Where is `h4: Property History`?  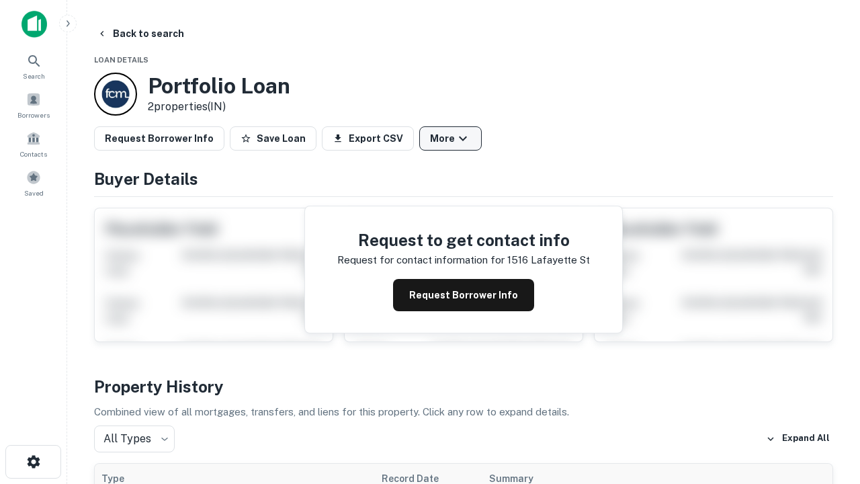 h4: Property History is located at coordinates (464, 386).